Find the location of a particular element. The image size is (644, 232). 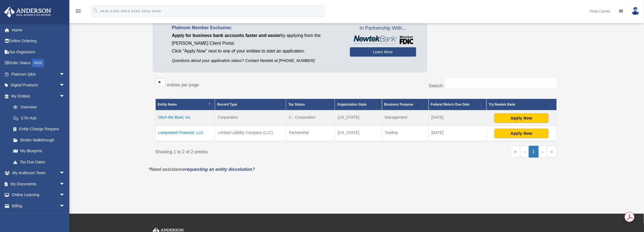

a: Events Calendar is located at coordinates (39, 217).